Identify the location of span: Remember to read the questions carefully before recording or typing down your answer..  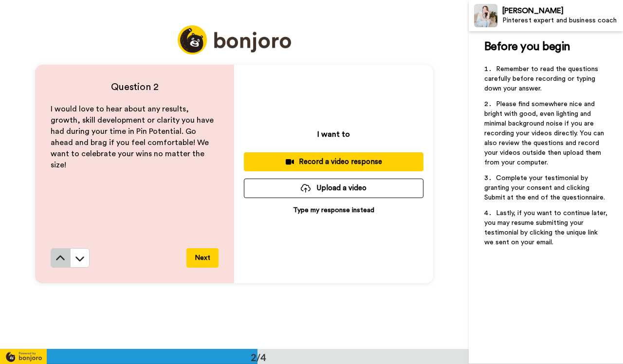
(542, 79).